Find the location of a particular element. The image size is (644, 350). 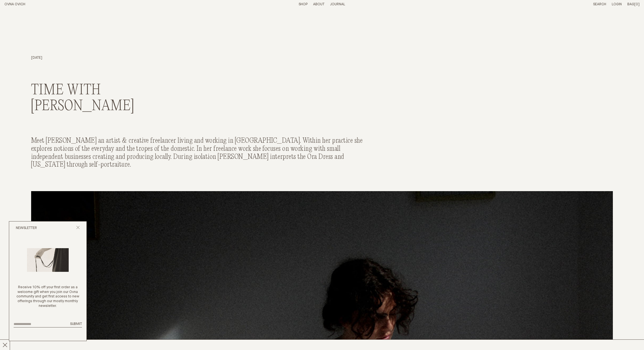

span: Submit is located at coordinates (76, 323).